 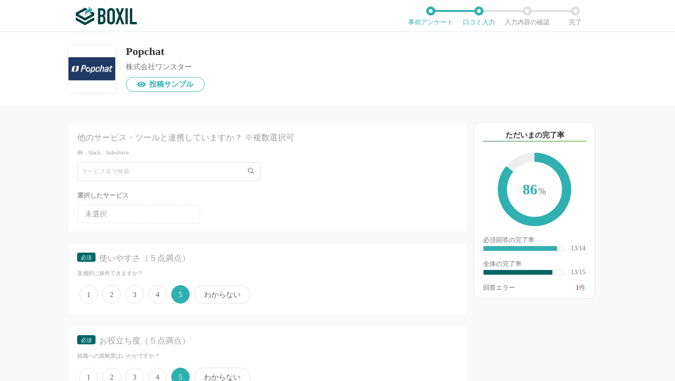 I want to click on span: 4, so click(x=157, y=295).